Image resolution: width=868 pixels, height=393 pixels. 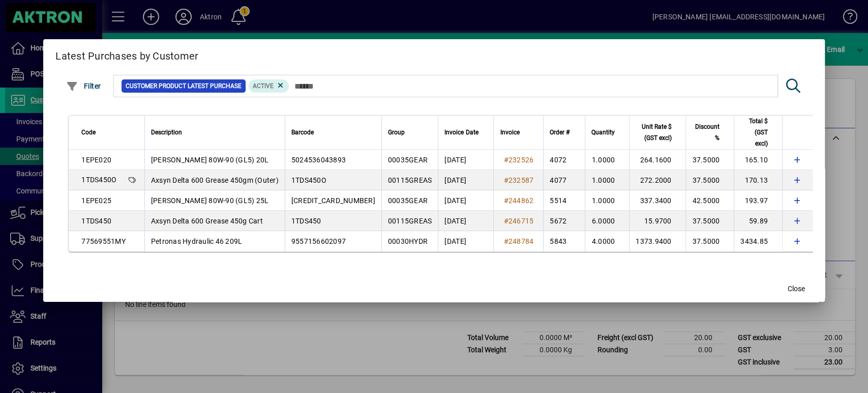 What do you see at coordinates (606, 241) in the screenshot?
I see `td: 4.0000` at bounding box center [606, 241].